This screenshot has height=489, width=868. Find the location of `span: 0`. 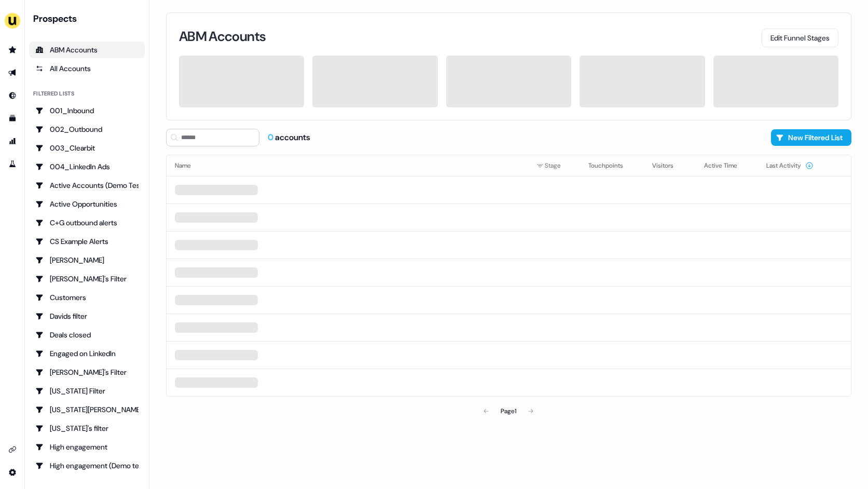

span: 0 is located at coordinates (271, 137).